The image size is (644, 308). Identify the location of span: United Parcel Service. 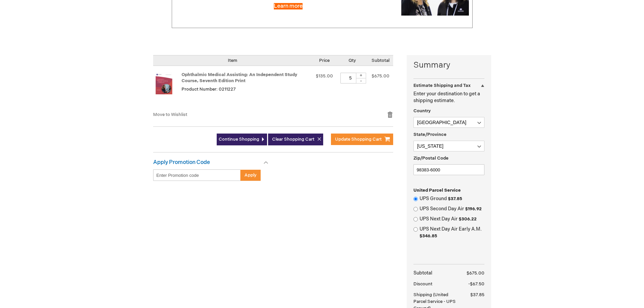
(437, 190).